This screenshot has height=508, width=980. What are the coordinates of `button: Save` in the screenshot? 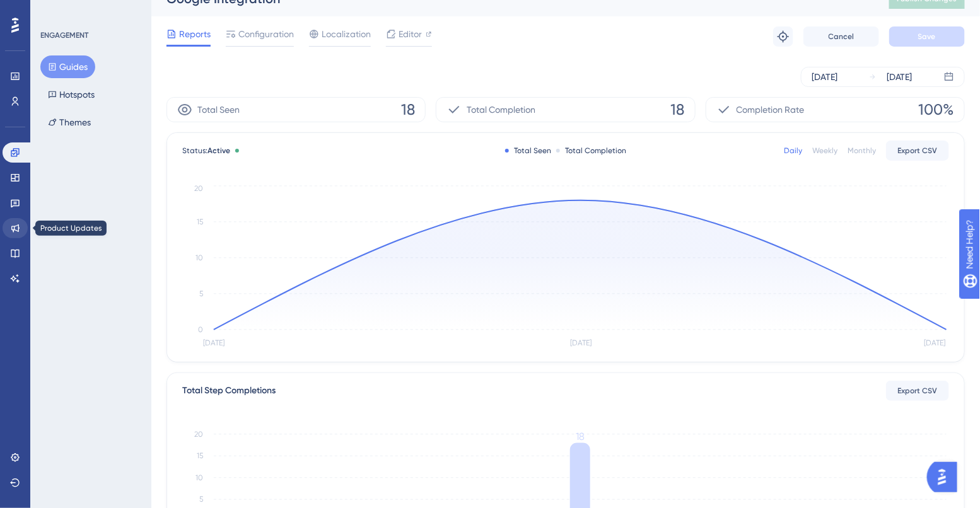 It's located at (926, 36).